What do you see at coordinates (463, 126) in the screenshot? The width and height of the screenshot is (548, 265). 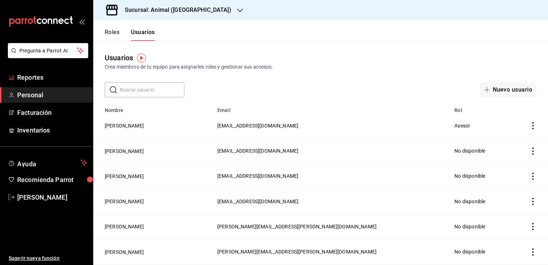 I see `span: Asesor` at bounding box center [463, 126].